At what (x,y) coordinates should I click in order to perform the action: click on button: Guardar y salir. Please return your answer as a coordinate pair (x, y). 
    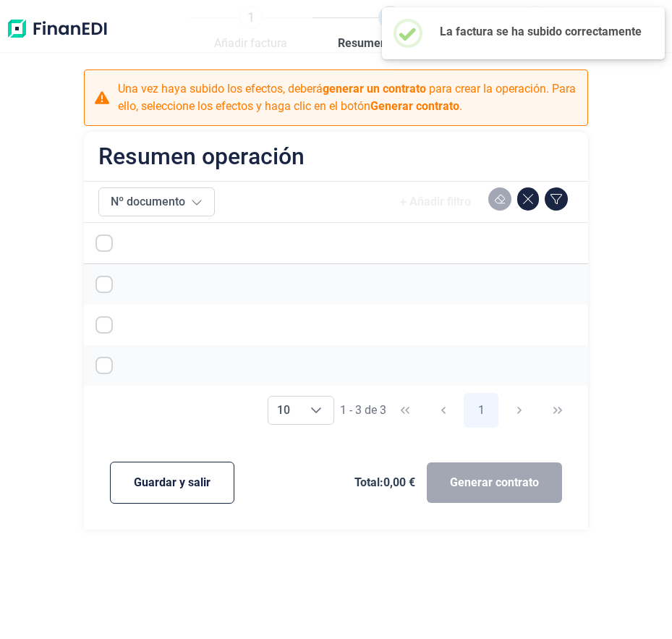
    Looking at the image, I should click on (172, 483).